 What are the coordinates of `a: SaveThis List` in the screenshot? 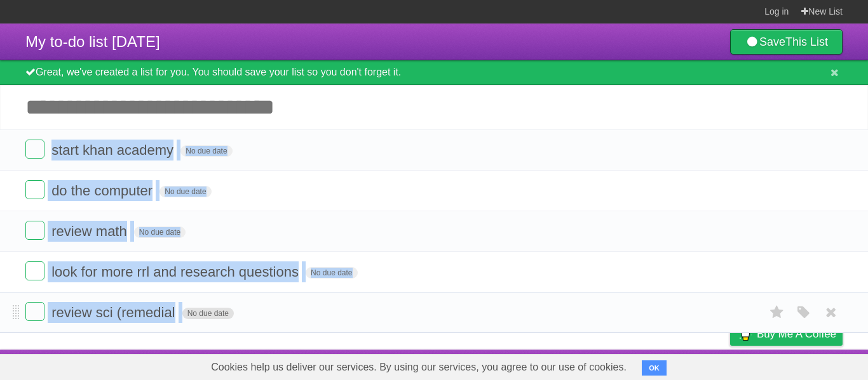 It's located at (786, 42).